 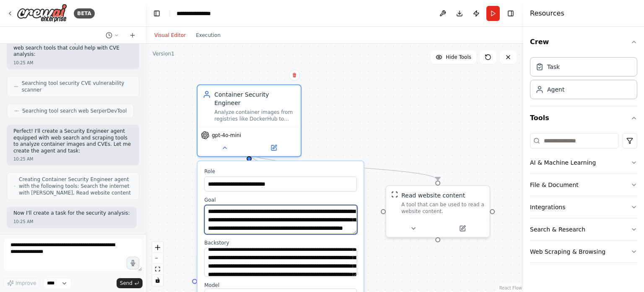 What do you see at coordinates (281, 285) in the screenshot?
I see `label: Model` at bounding box center [281, 285].